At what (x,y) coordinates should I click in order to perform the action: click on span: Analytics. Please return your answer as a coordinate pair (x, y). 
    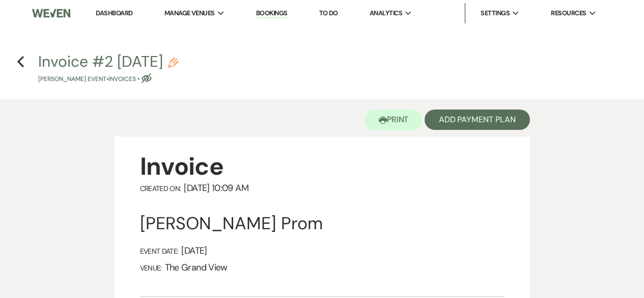
    Looking at the image, I should click on (386, 13).